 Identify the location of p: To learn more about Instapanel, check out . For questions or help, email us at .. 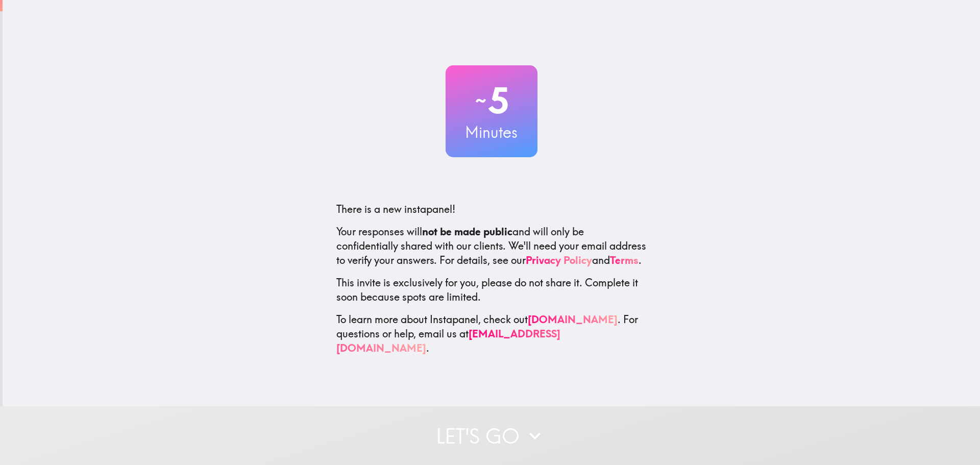
(492, 333).